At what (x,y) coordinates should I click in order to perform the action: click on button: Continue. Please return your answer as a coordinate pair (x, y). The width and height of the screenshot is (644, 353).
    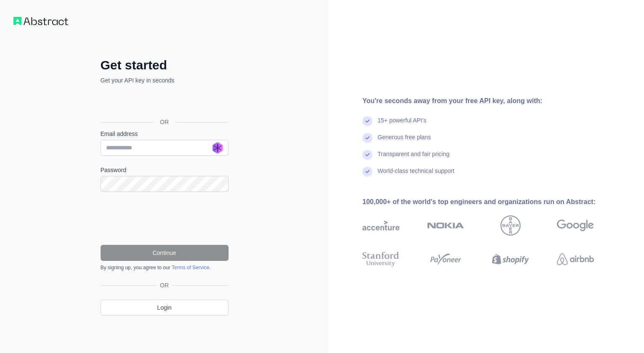
    Looking at the image, I should click on (164, 253).